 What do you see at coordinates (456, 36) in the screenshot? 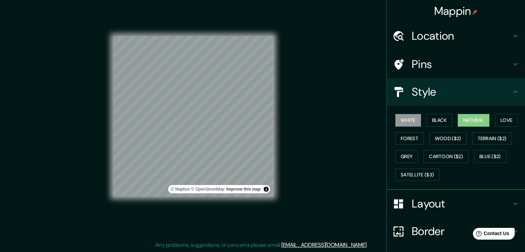
I see `div: Location` at bounding box center [456, 36].